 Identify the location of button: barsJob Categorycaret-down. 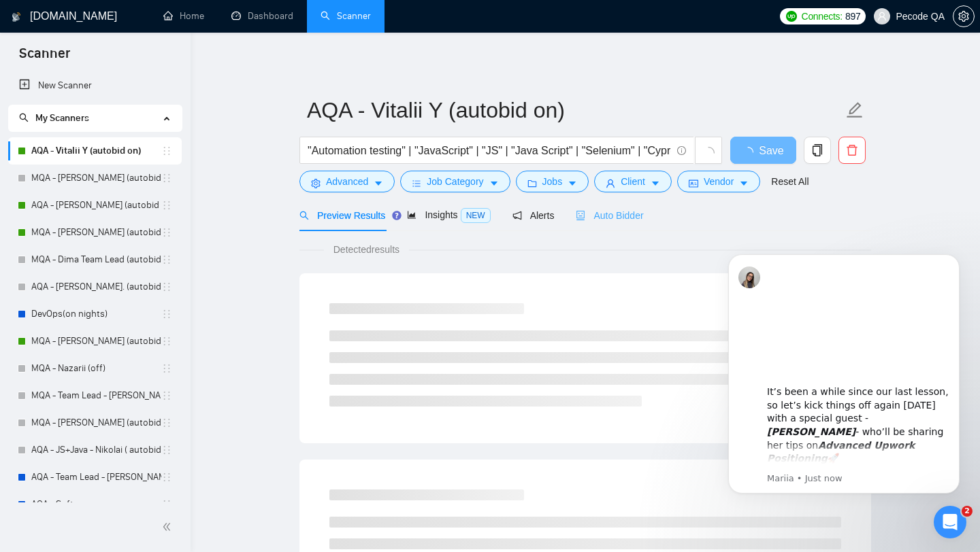
(455, 181).